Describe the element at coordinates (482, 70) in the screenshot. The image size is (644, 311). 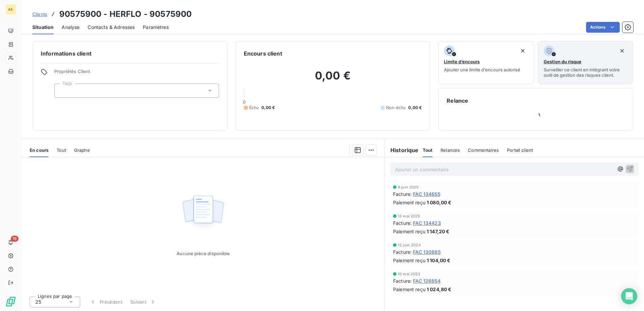
I see `span: Ajouter une limite d’encours autorisé` at that location.